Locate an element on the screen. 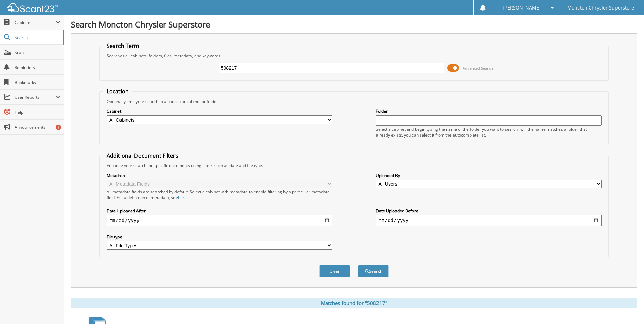  span: Bookmarks is located at coordinates (38, 82).